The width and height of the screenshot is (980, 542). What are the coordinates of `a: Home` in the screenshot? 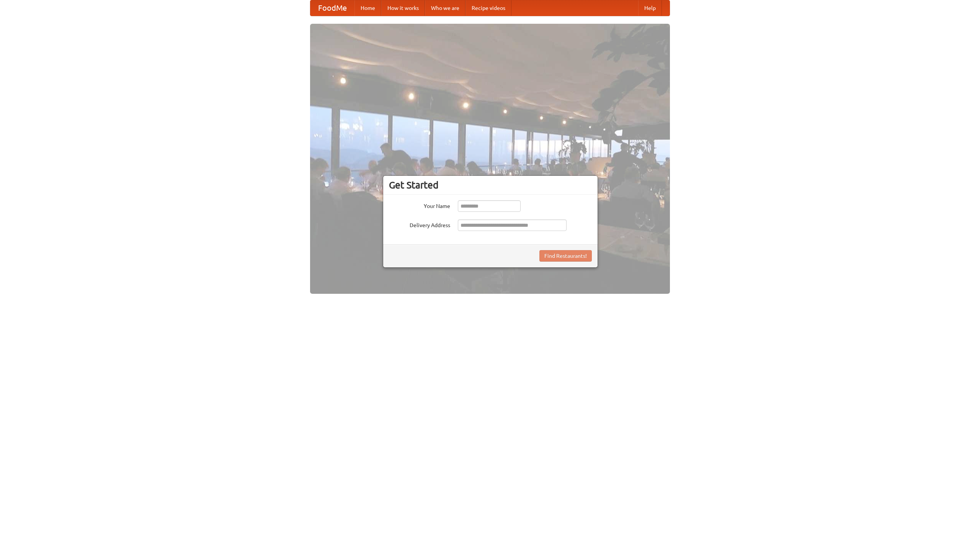 It's located at (368, 8).